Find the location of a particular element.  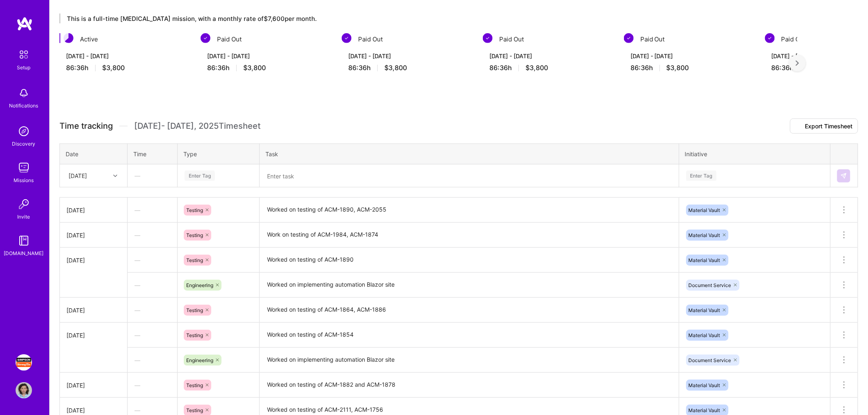

textarea: Worked on testing of ACM-1890 is located at coordinates (469, 260).